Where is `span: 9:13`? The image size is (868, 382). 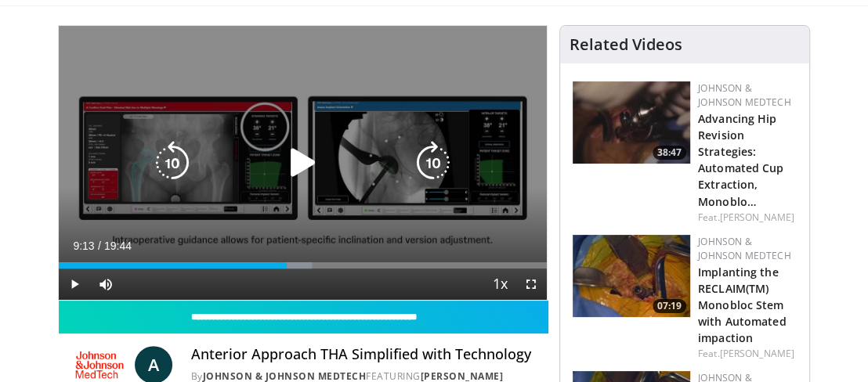
span: 9:13 is located at coordinates (83, 246).